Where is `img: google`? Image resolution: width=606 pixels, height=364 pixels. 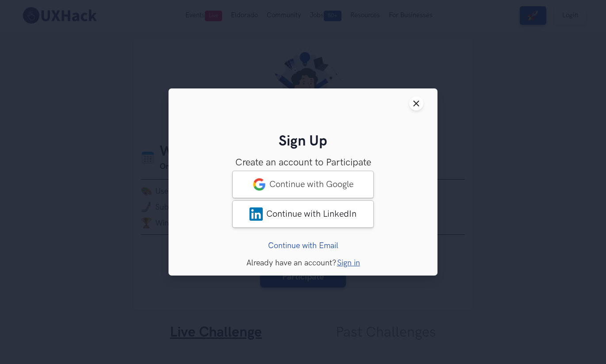 img: google is located at coordinates (259, 184).